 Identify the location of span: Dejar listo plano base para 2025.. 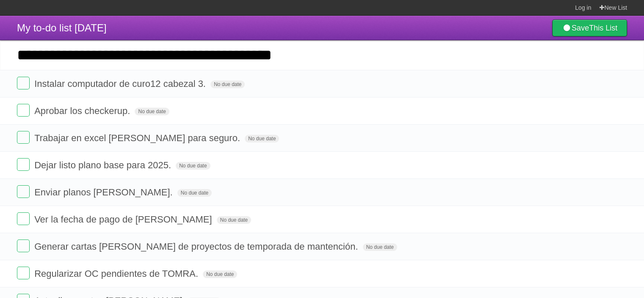
(104, 165).